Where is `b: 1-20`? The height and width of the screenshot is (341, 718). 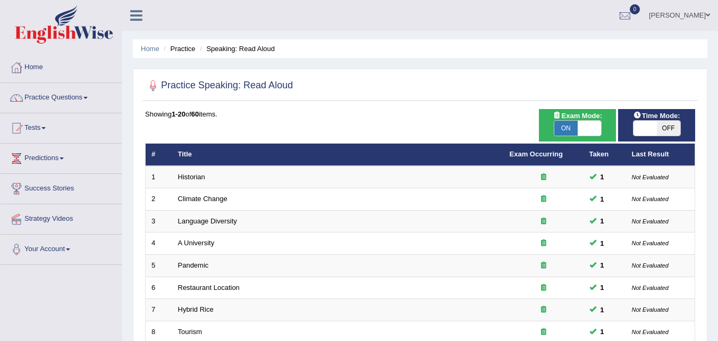 b: 1-20 is located at coordinates (179, 114).